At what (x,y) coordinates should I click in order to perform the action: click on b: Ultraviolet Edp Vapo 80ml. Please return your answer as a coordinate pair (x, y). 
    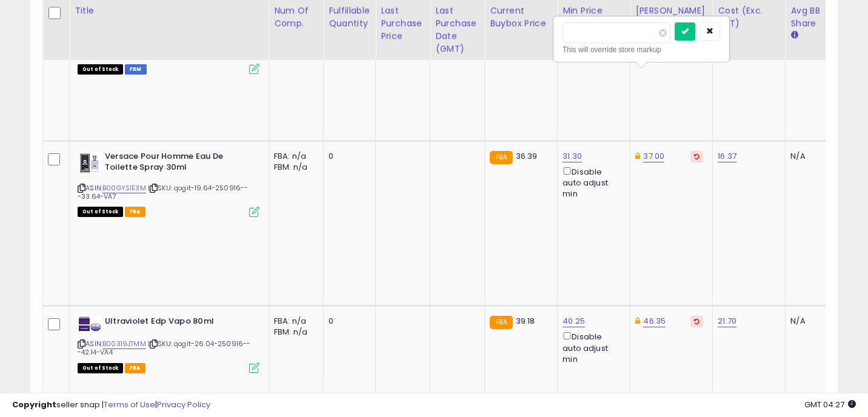
    Looking at the image, I should click on (178, 323).